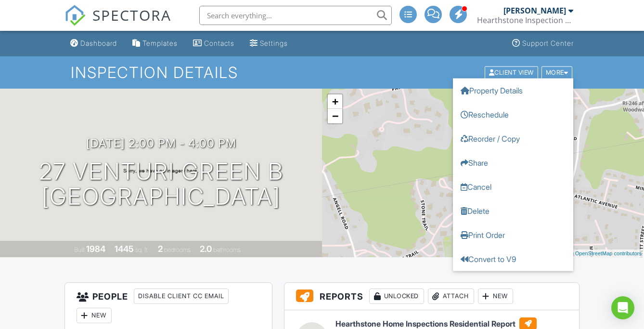  What do you see at coordinates (80, 249) in the screenshot?
I see `span: Built` at bounding box center [80, 249].